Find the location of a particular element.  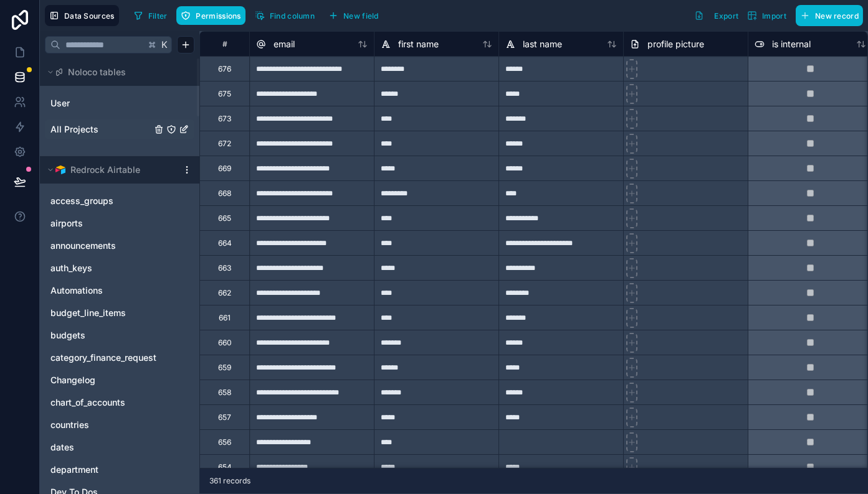

div: Automations is located at coordinates (120, 291).